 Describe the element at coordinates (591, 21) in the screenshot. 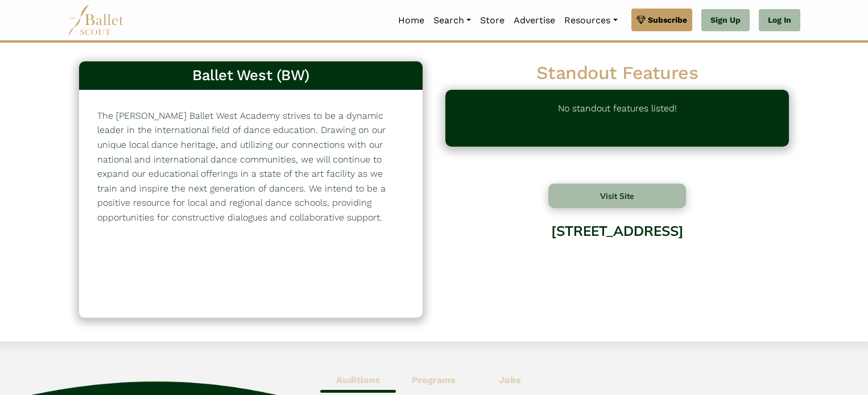

I see `a: Resources` at that location.